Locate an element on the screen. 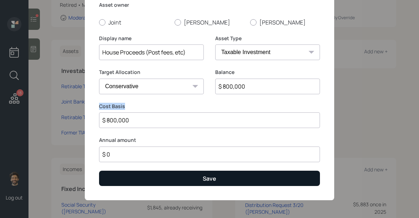 The height and width of the screenshot is (218, 419). div: Save is located at coordinates (209, 179).